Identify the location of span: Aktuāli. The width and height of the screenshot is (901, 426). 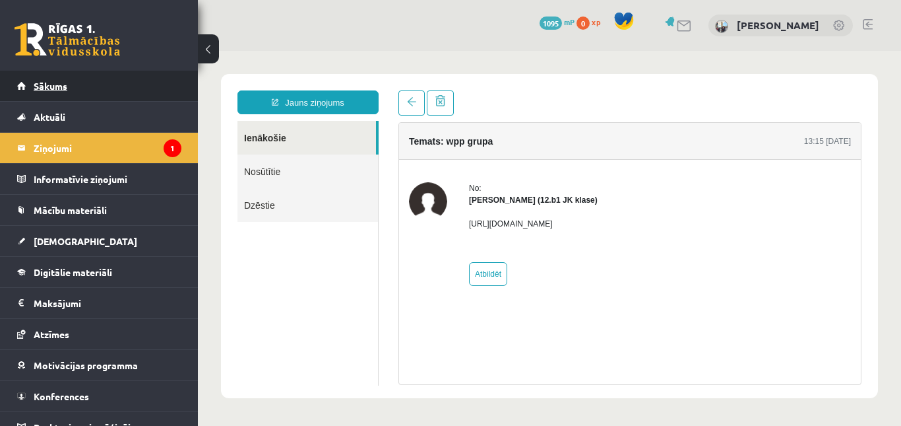
(49, 117).